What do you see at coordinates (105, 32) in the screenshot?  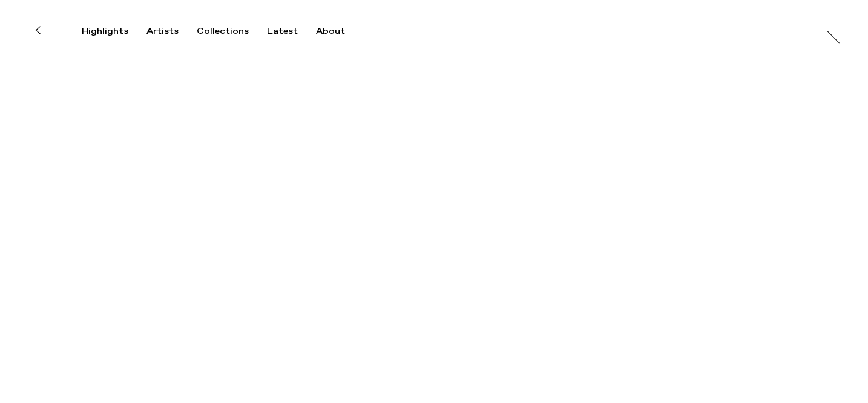 I see `div: Highlights` at bounding box center [105, 32].